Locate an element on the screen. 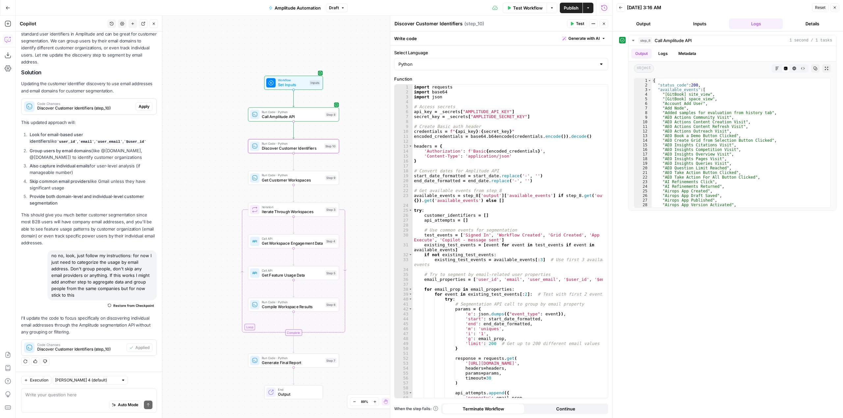 The height and width of the screenshot is (418, 843). div: Call APIGet Feature Usage DataStep 5 is located at coordinates (293, 273).